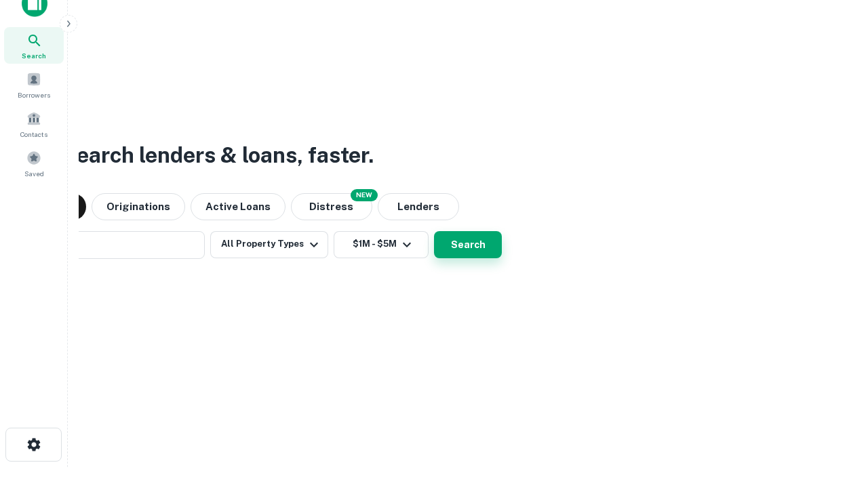 This screenshot has height=488, width=868. Describe the element at coordinates (269, 245) in the screenshot. I see `button: All Property Types` at that location.